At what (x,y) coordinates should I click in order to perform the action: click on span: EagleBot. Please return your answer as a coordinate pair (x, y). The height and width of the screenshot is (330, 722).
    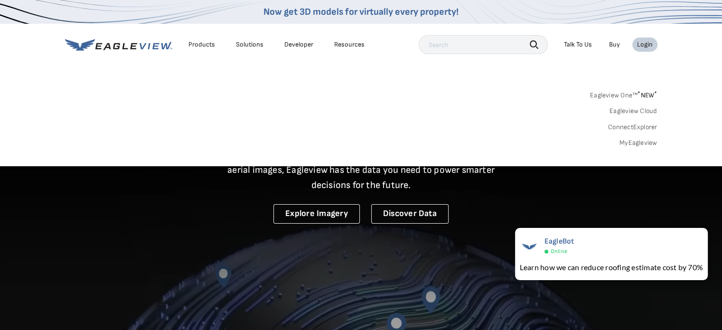
    Looking at the image, I should click on (559, 241).